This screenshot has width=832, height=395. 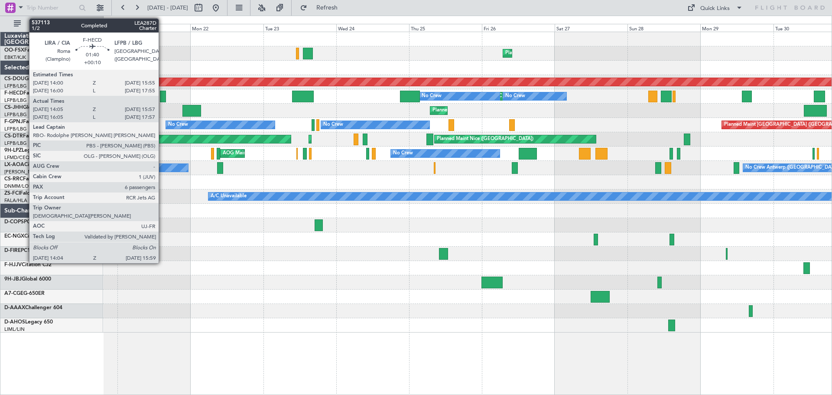 What do you see at coordinates (15, 322) in the screenshot?
I see `span: D-AHOS` at bounding box center [15, 322].